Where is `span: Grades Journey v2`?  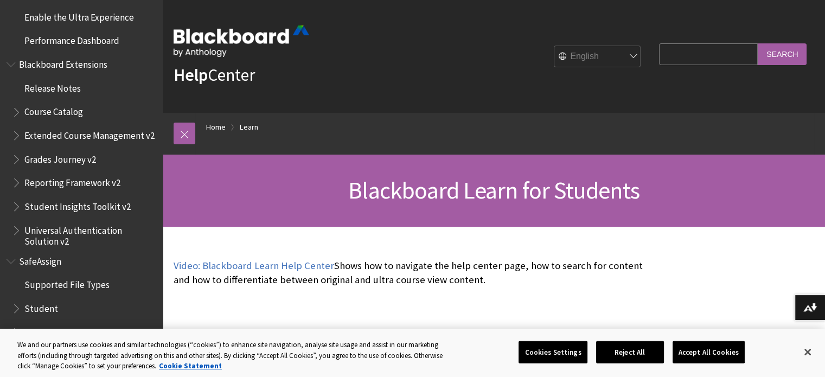 span: Grades Journey v2 is located at coordinates (60, 157).